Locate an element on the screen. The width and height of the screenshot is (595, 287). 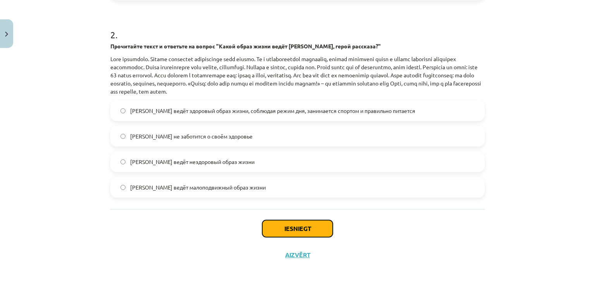
img: icon-close-lesson-0947bae3869378f0d4975bcd49f059093ad1ed9edebbc8119c70593378902aed.svg is located at coordinates (7, 34).